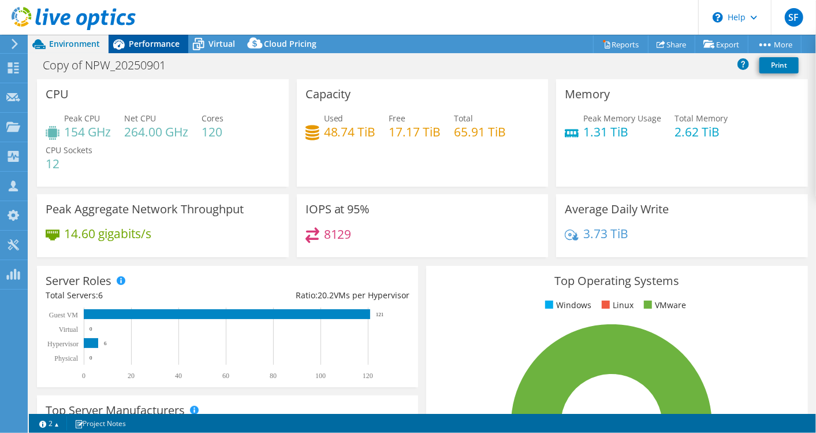 This screenshot has height=433, width=816. I want to click on h4: 1.31 TiB, so click(622, 132).